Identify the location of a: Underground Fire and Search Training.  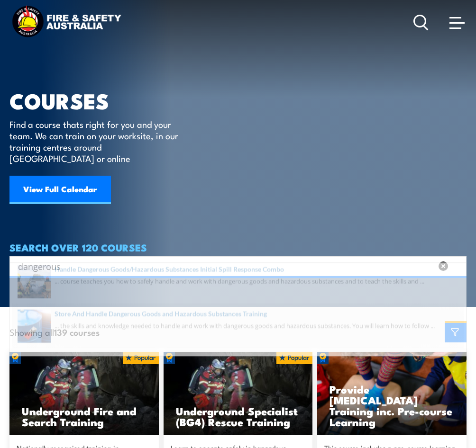
(84, 394).